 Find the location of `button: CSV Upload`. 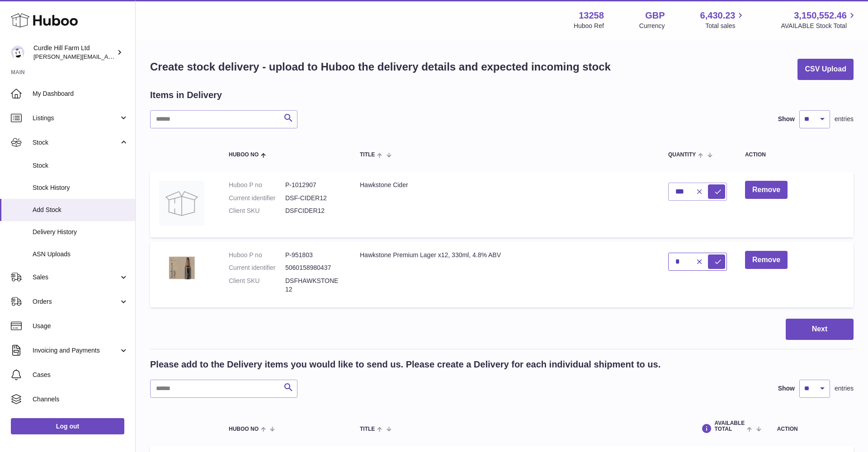

button: CSV Upload is located at coordinates (826, 69).